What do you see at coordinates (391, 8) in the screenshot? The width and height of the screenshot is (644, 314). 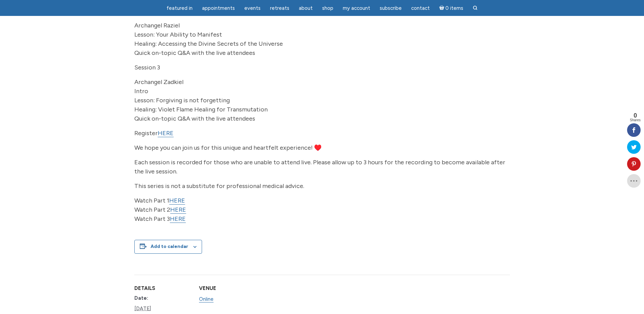 I see `a: Subscribe` at bounding box center [391, 8].